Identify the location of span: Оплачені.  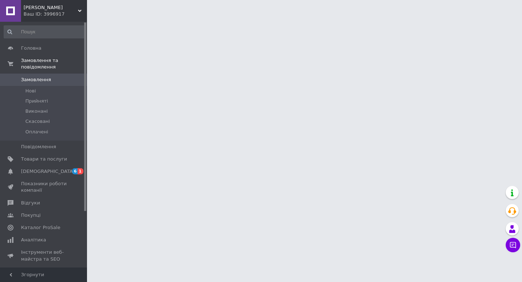
(37, 132).